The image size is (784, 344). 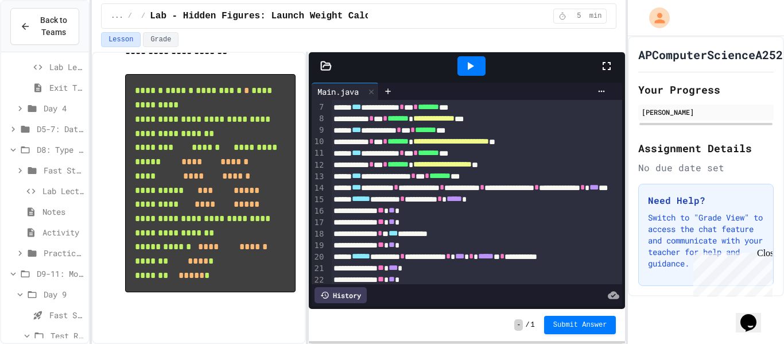 What do you see at coordinates (45, 26) in the screenshot?
I see `button: Back to Teams` at bounding box center [45, 26].